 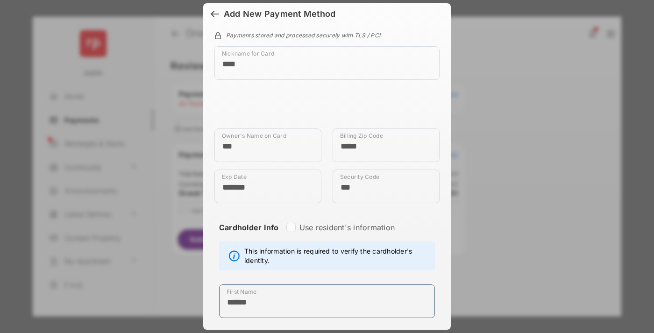 What do you see at coordinates (249, 236) in the screenshot?
I see `strong: Cardholder Info` at bounding box center [249, 236].